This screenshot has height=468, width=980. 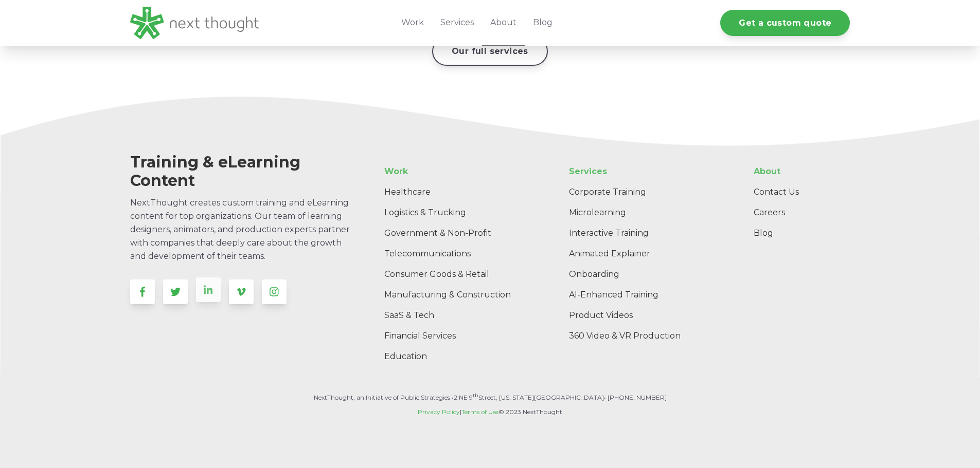 I want to click on a: Manufacturing & Construction, so click(x=453, y=295).